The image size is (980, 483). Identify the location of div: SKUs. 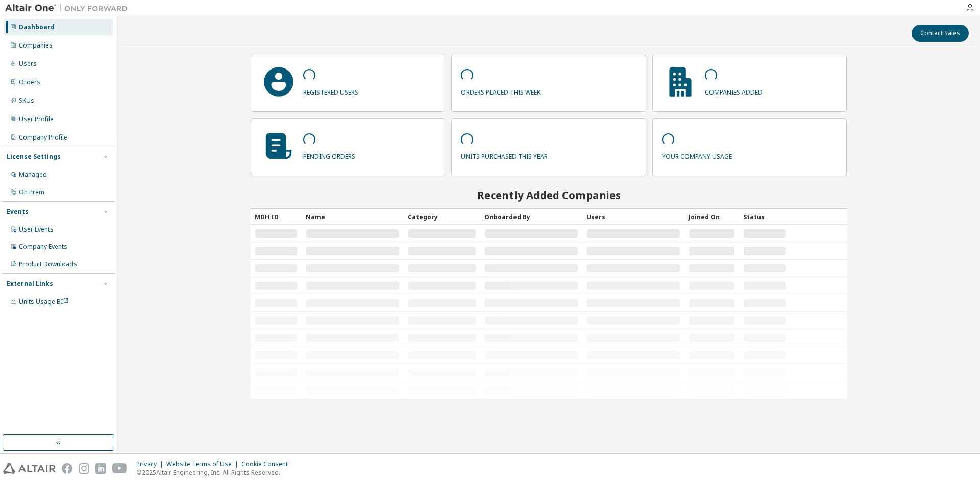
(26, 101).